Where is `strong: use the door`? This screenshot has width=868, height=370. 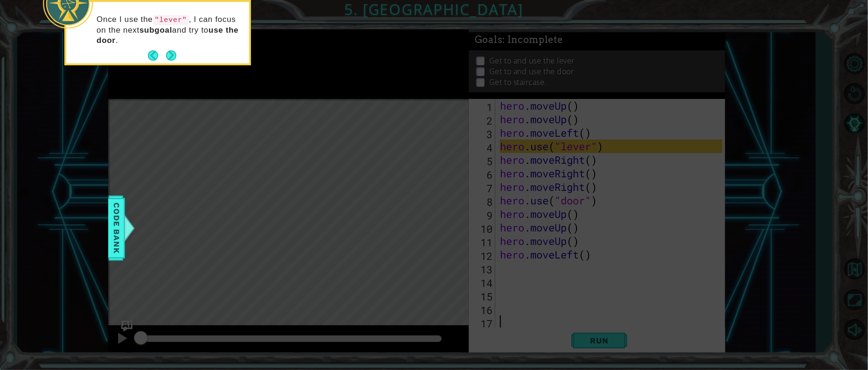 strong: use the door is located at coordinates (167, 35).